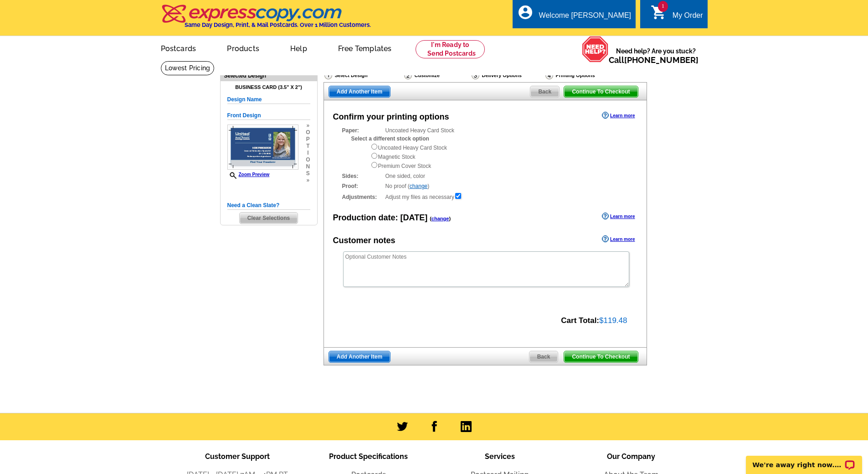 The height and width of the screenshot is (474, 868). Describe the element at coordinates (308, 139) in the screenshot. I see `span: p` at that location.